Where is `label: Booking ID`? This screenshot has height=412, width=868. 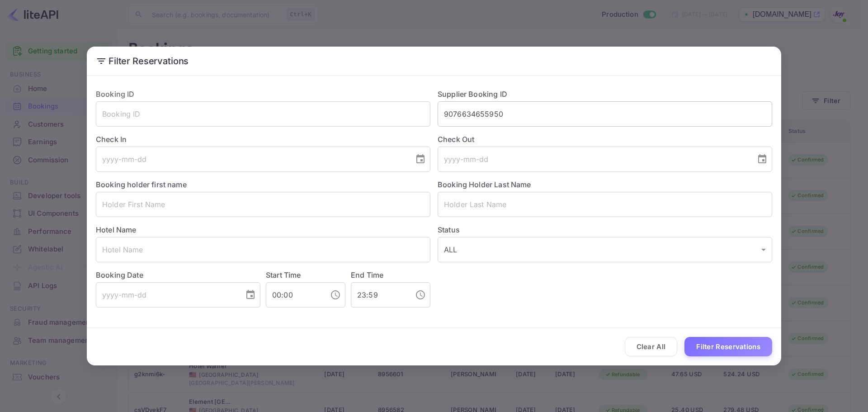 label: Booking ID is located at coordinates (115, 94).